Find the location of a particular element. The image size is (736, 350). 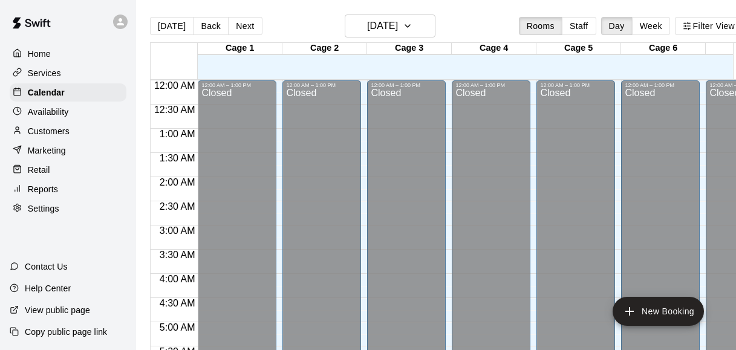

p: Reports is located at coordinates (43, 189).